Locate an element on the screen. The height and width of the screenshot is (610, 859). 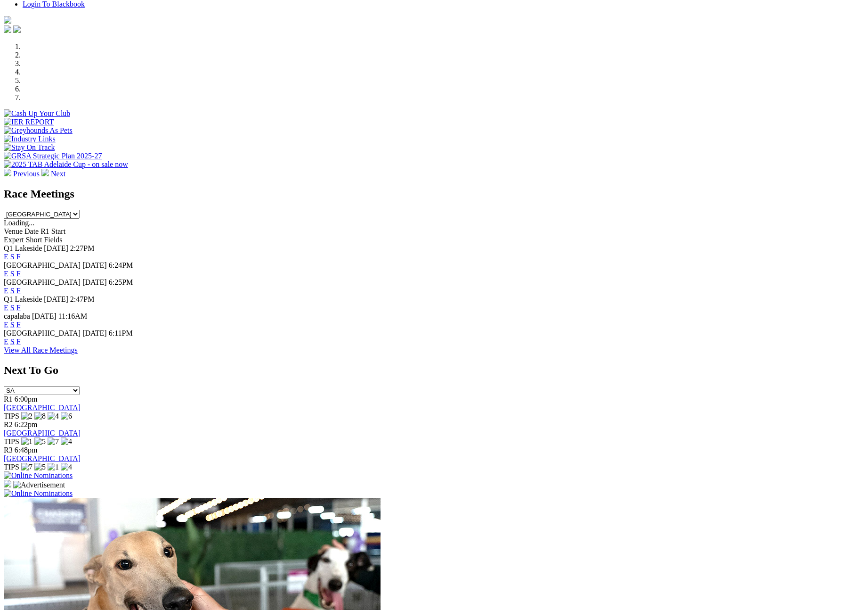
img: IER REPORT is located at coordinates (29, 122).